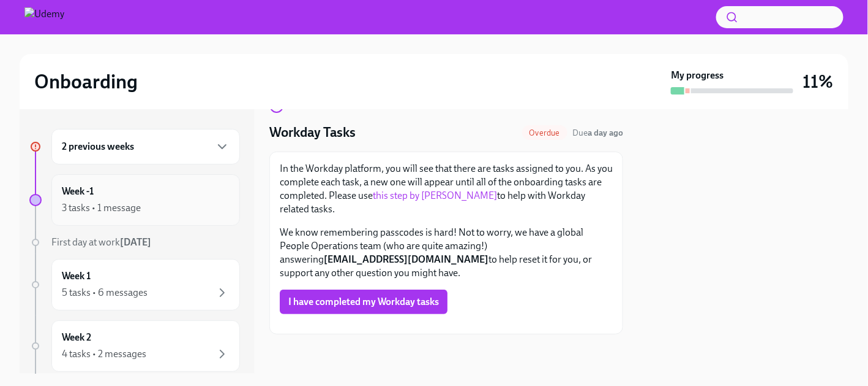 The image size is (868, 386). I want to click on div: 5 tasks • 6 messages, so click(104, 293).